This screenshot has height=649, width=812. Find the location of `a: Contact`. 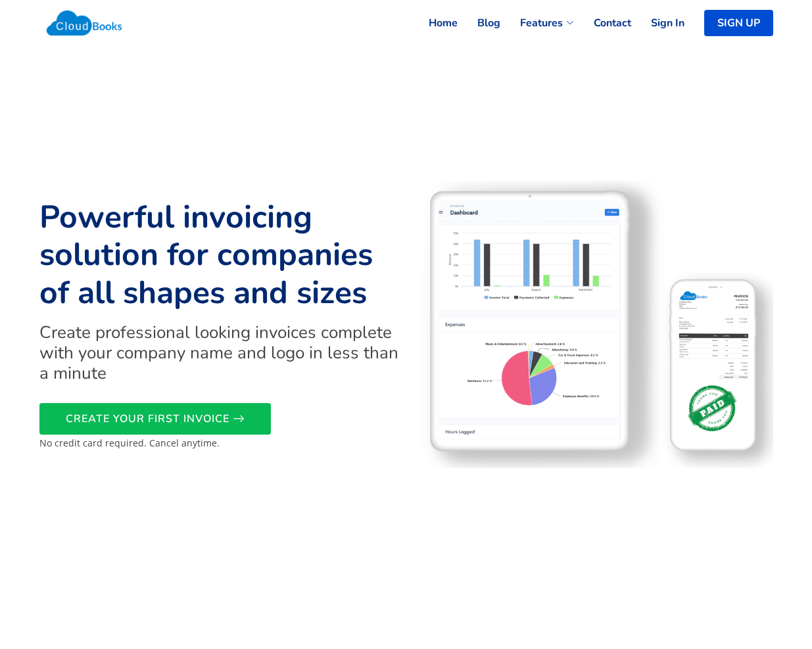

a: Contact is located at coordinates (602, 23).